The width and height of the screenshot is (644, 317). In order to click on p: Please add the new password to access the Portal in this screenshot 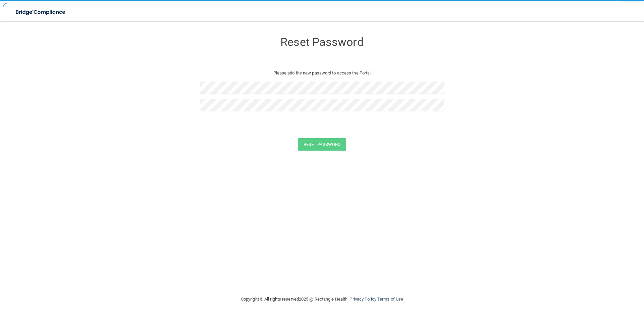, I will do `click(322, 73)`.